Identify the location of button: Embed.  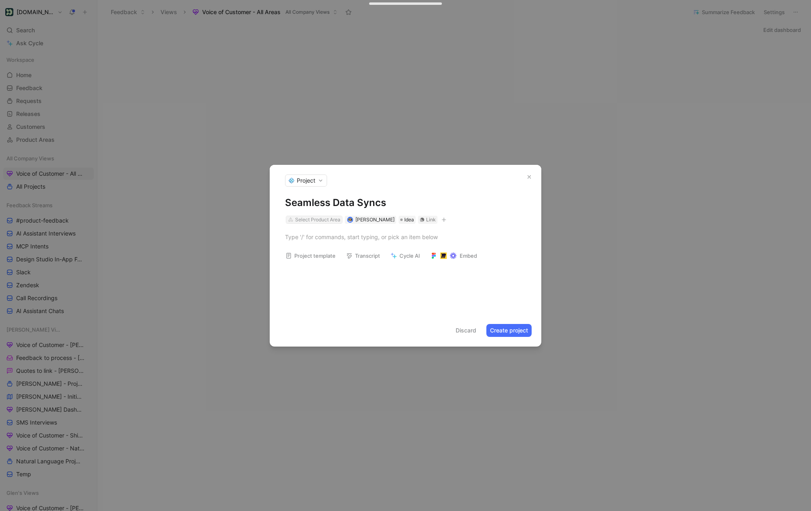
(454, 256).